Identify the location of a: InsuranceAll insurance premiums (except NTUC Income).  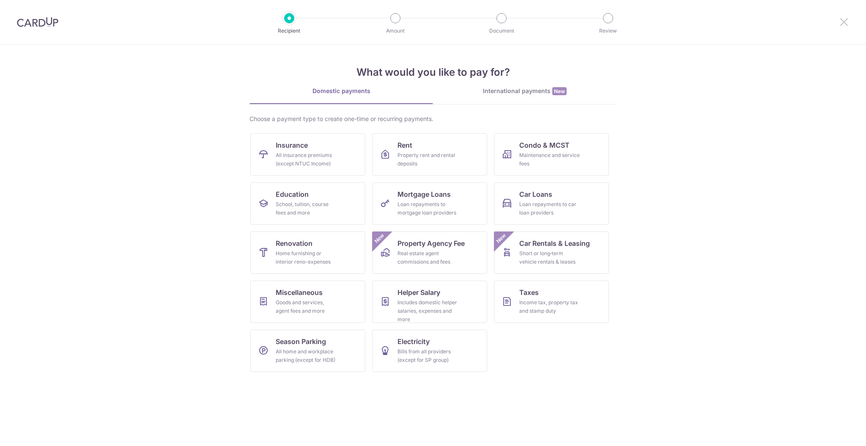
(308, 154).